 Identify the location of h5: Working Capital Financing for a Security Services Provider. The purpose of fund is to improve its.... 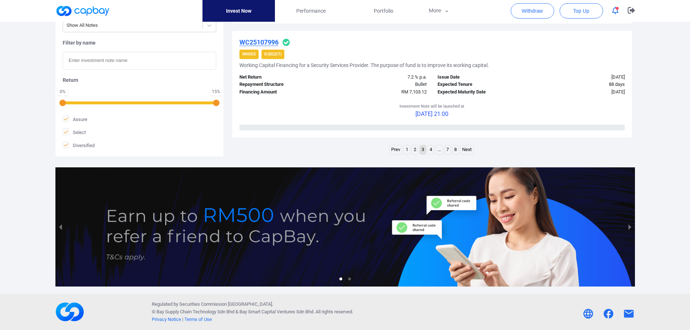
(364, 65).